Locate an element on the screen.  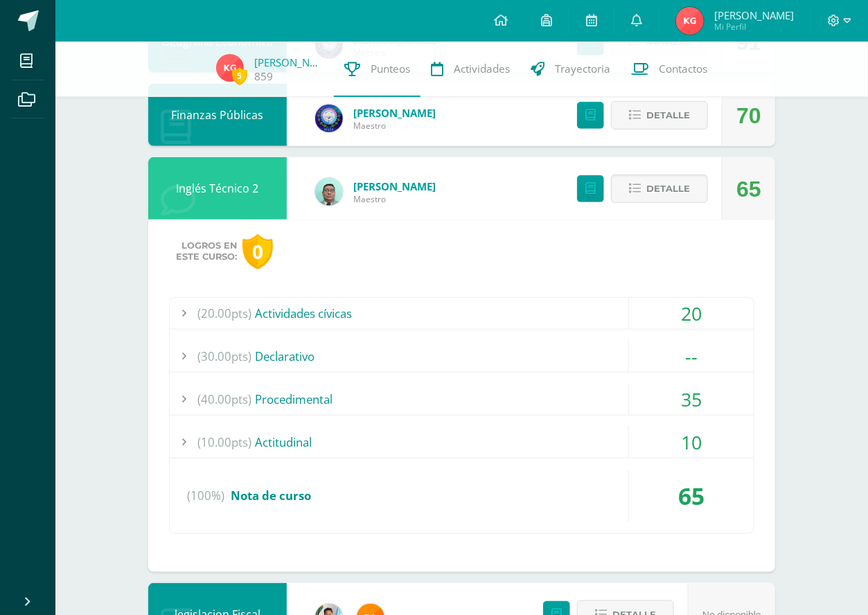
span: Trayectoria is located at coordinates (583, 68).